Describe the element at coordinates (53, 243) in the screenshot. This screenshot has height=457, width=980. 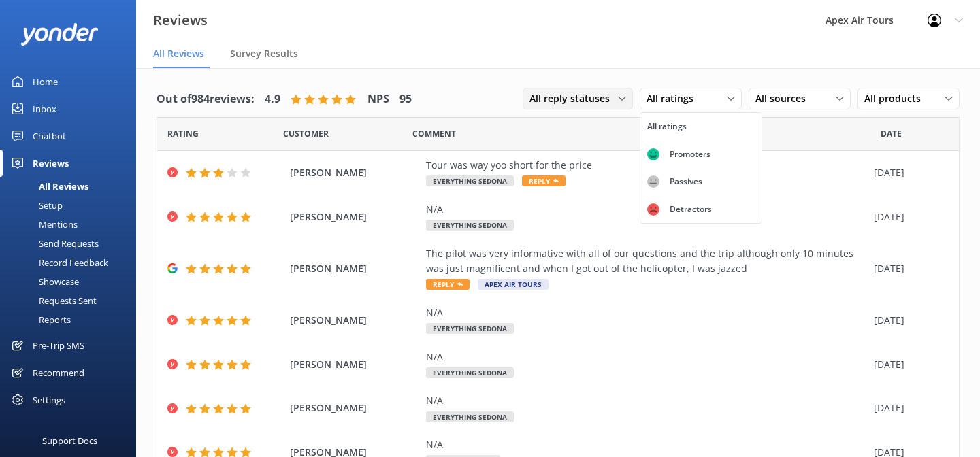
I see `div: Send Requests` at that location.